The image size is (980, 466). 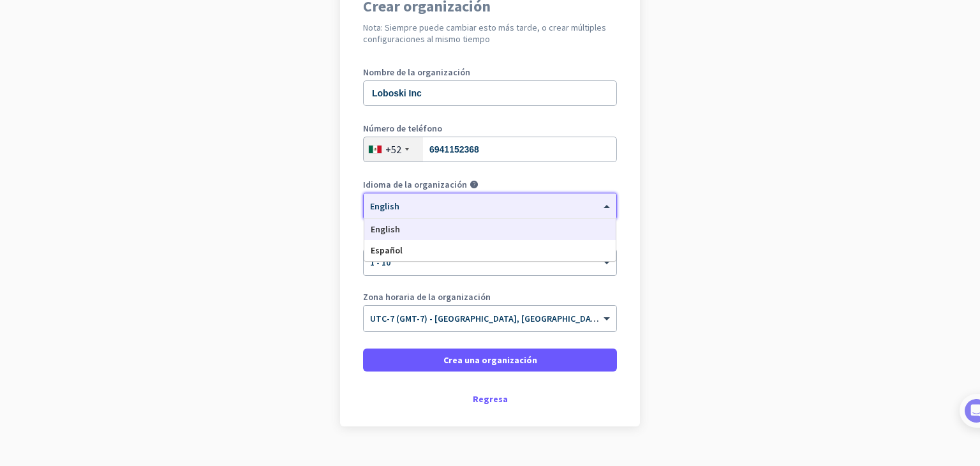 I want to click on span: Crea una organización, so click(x=490, y=360).